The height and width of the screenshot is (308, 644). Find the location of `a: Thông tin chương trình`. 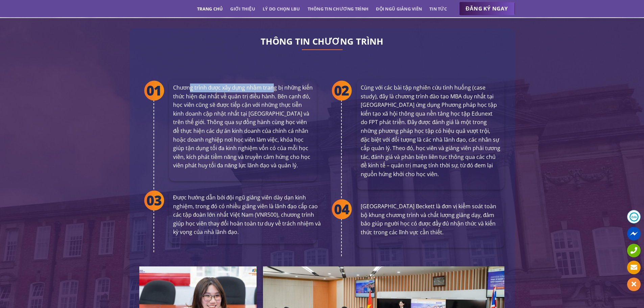

a: Thông tin chương trình is located at coordinates (338, 9).